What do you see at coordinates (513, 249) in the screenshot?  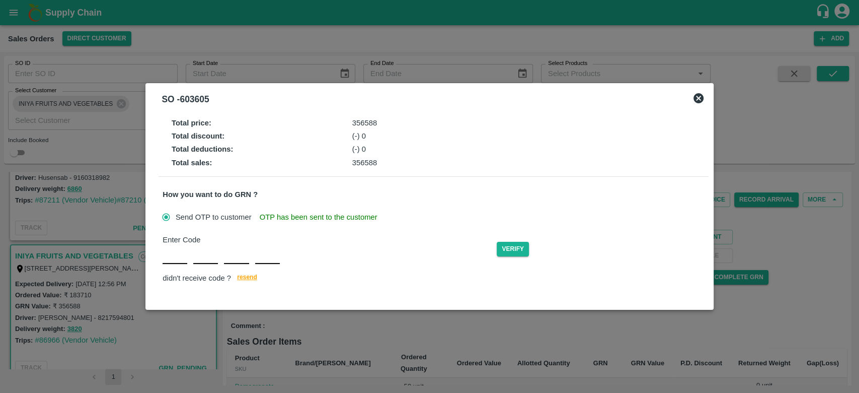 I see `button: Verify` at bounding box center [513, 249].